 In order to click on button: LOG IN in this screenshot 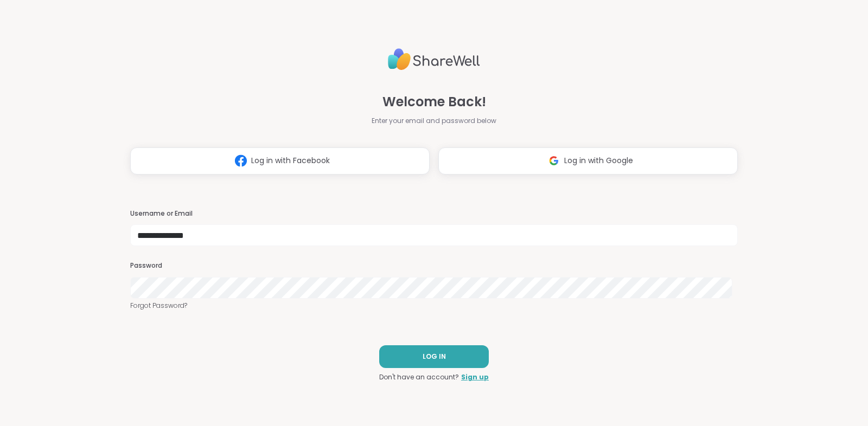, I will do `click(434, 356)`.